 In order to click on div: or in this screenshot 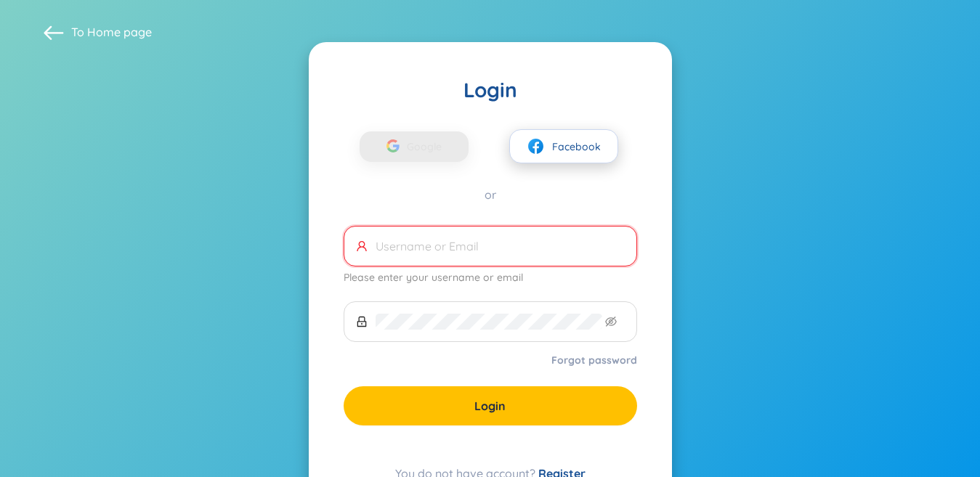, I will do `click(490, 194)`.